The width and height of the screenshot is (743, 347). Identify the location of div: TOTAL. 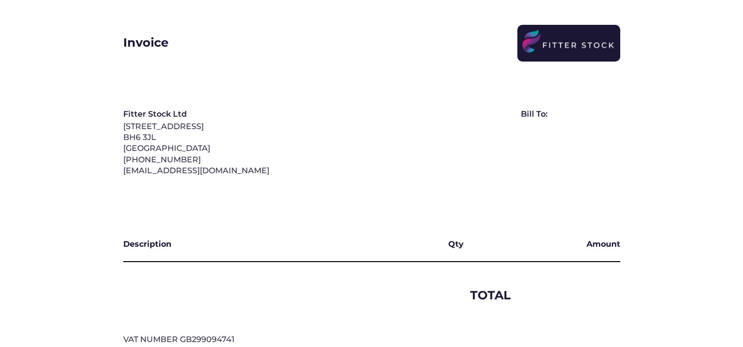
(317, 298).